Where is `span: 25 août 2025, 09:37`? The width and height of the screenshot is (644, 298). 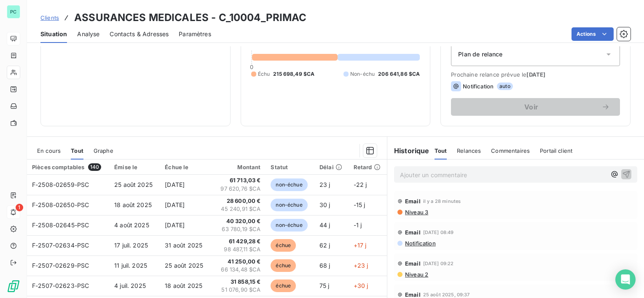 span: 25 août 2025, 09:37 is located at coordinates (446, 295).